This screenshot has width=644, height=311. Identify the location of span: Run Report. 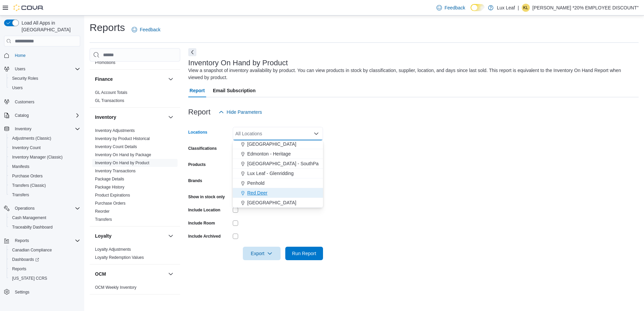
(304, 253).